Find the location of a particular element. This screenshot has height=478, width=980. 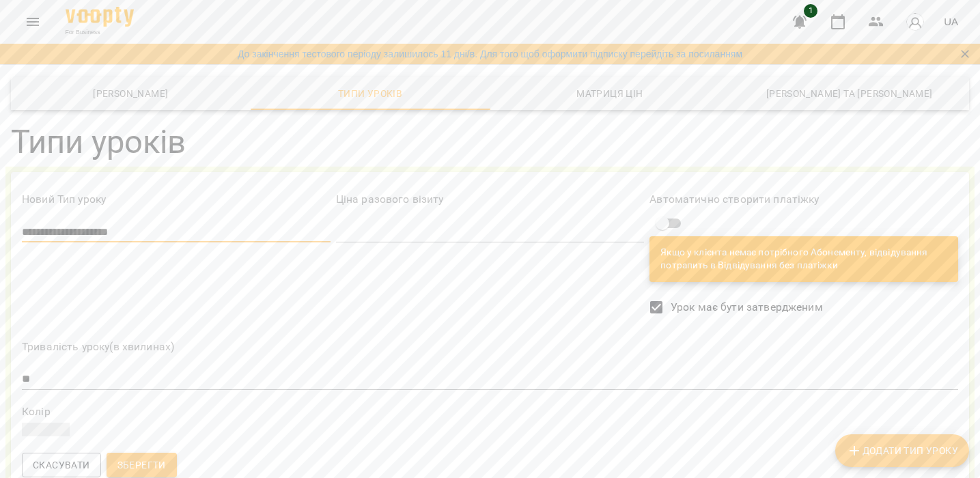

span: Додати Тип Уроку is located at coordinates (902, 450).